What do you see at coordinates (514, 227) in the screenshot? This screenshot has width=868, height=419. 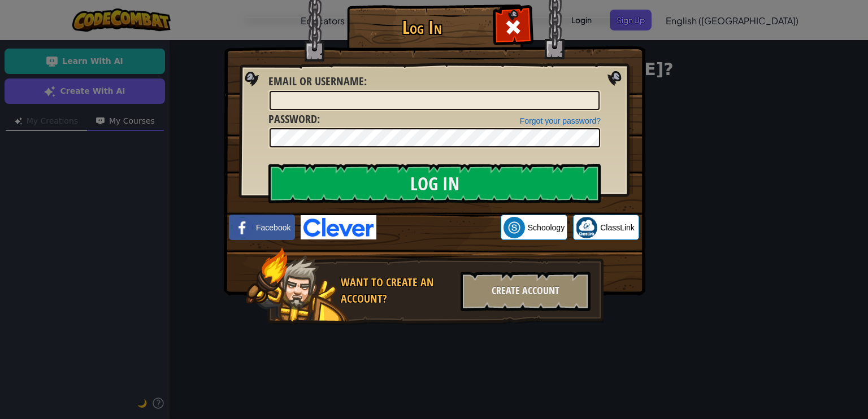 I see `img: schoology.png` at bounding box center [514, 227].